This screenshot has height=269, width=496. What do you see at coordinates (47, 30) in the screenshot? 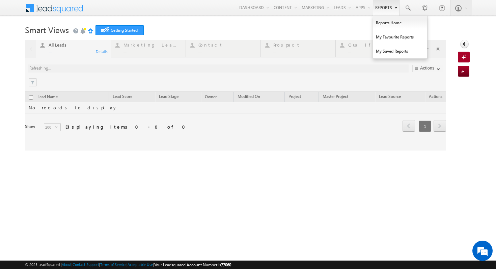
I see `span: Smart Views` at bounding box center [47, 30].